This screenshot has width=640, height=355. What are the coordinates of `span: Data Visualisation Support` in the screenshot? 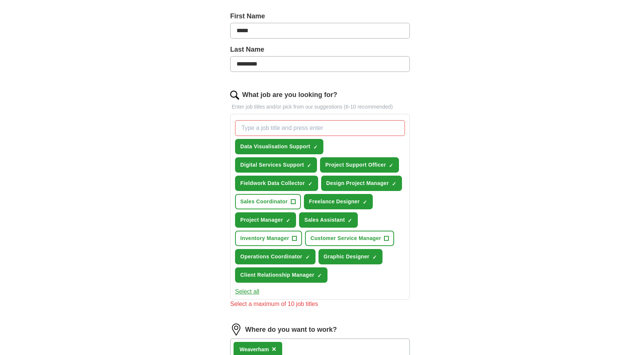 It's located at (275, 146).